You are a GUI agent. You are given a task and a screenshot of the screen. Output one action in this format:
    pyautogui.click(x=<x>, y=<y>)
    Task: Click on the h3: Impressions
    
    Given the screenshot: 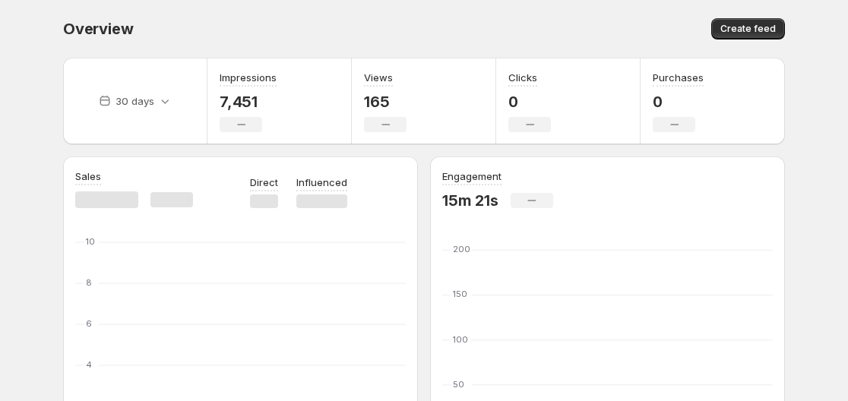 What is the action you would take?
    pyautogui.click(x=248, y=78)
    